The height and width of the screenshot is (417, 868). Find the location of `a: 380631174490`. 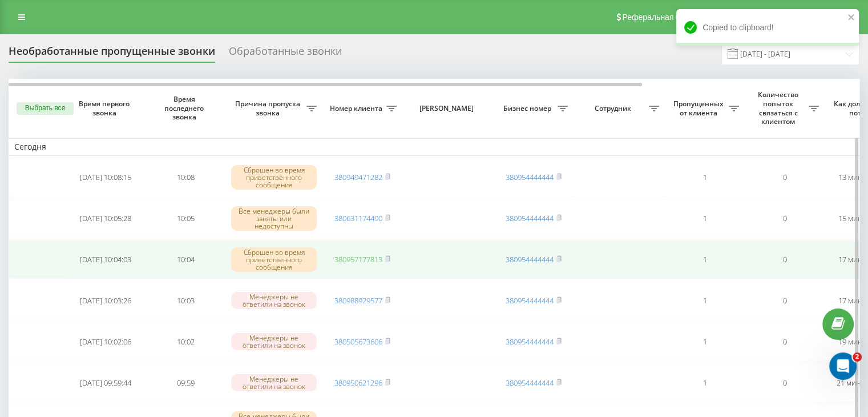

a: 380631174490 is located at coordinates (358, 218).